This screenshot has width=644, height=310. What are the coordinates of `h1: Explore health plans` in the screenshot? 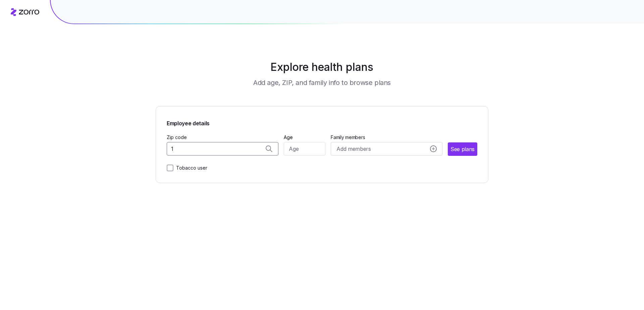 It's located at (322, 67).